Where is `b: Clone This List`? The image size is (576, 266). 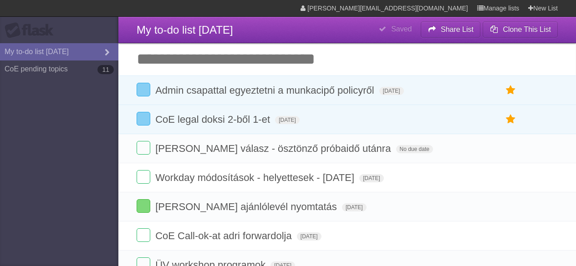 b: Clone This List is located at coordinates (527, 29).